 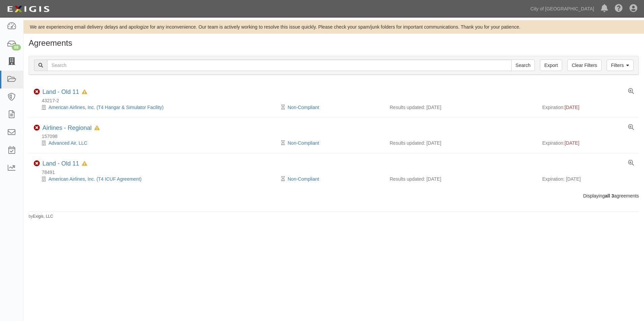 I want to click on a: Filters, so click(x=620, y=66).